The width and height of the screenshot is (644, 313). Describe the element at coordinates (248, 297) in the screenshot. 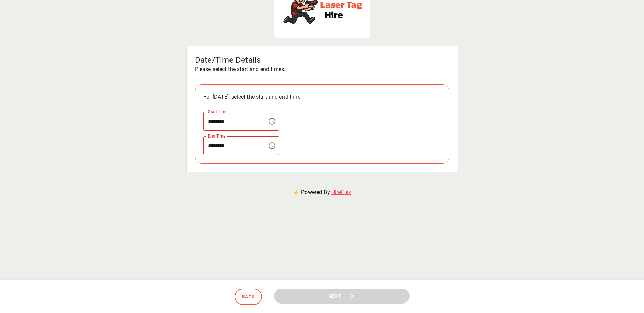

I see `span: Back` at that location.